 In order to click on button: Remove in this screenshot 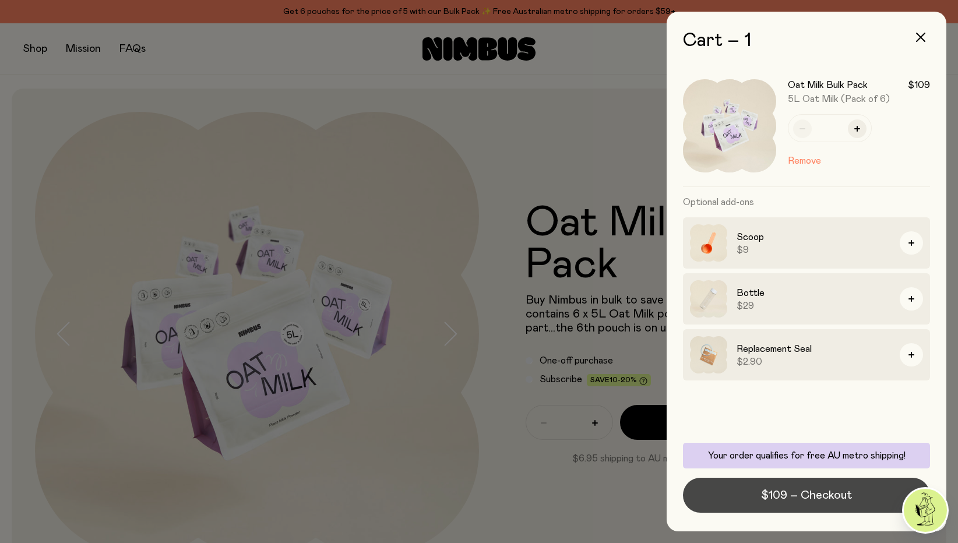, I will do `click(805, 161)`.